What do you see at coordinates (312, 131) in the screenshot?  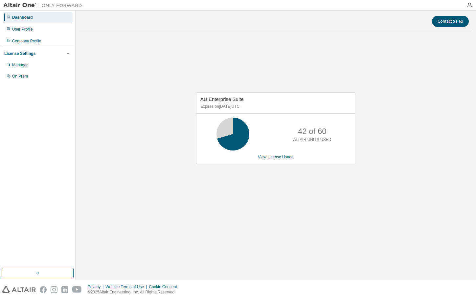 I see `p: 42 of 60` at bounding box center [312, 131].